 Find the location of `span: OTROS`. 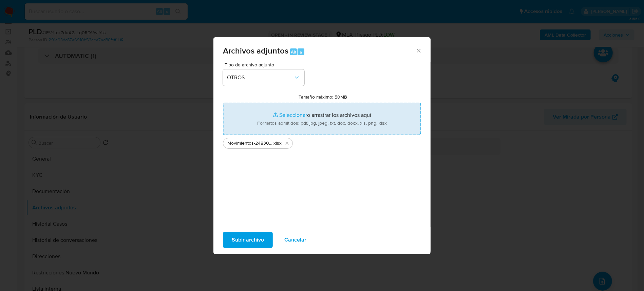

span: OTROS is located at coordinates (260, 78).